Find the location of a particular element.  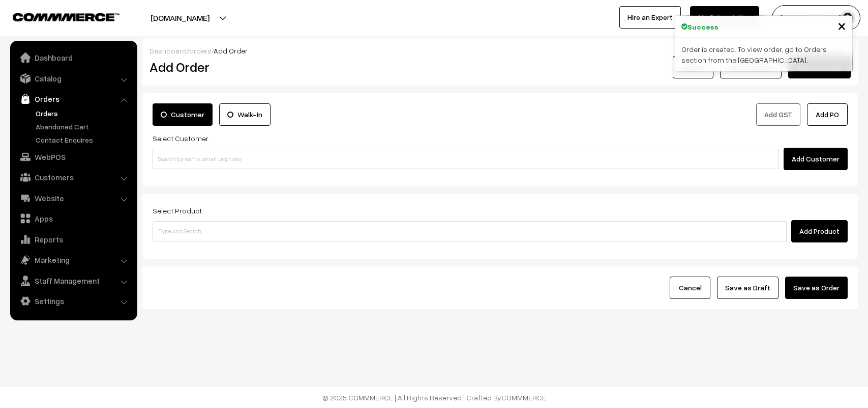

button: Add PO is located at coordinates (827, 115).